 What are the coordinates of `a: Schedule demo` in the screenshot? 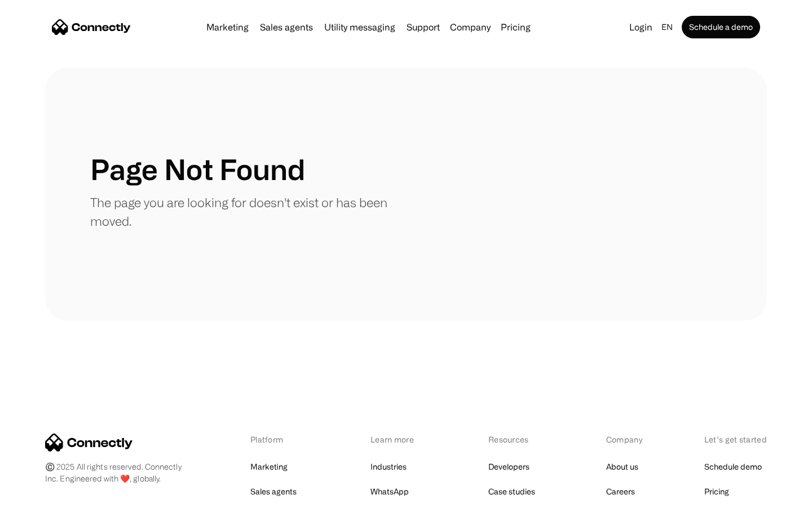 It's located at (733, 466).